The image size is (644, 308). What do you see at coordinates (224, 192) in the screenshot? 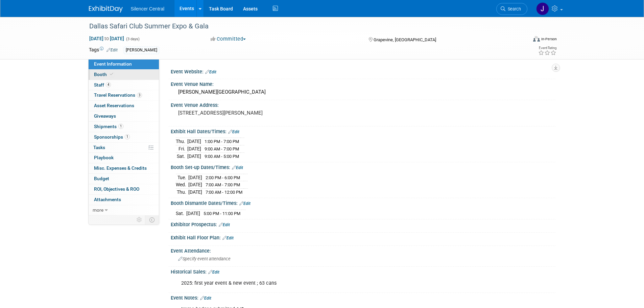
I see `span: 7:00 AM - 12:00 PM` at bounding box center [224, 192].